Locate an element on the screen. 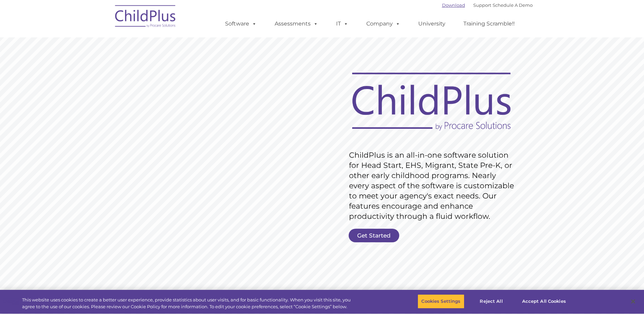 This screenshot has height=314, width=644. button: Cookies Settings is located at coordinates (441, 302).